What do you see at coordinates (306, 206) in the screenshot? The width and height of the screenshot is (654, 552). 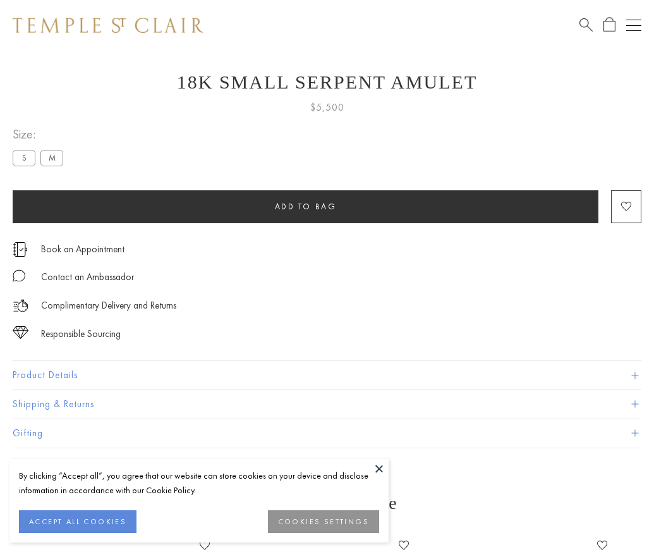 I see `span: Add to bag` at bounding box center [306, 206].